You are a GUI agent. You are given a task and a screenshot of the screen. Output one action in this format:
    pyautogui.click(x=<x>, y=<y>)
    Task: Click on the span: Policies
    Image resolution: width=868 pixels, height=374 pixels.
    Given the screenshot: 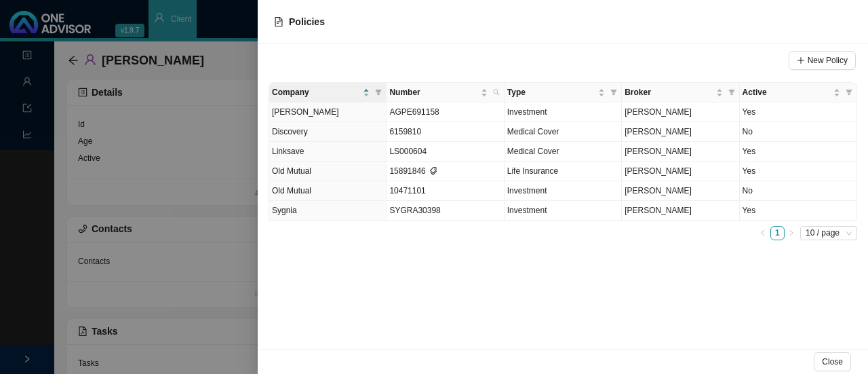 What is the action you would take?
    pyautogui.click(x=307, y=22)
    